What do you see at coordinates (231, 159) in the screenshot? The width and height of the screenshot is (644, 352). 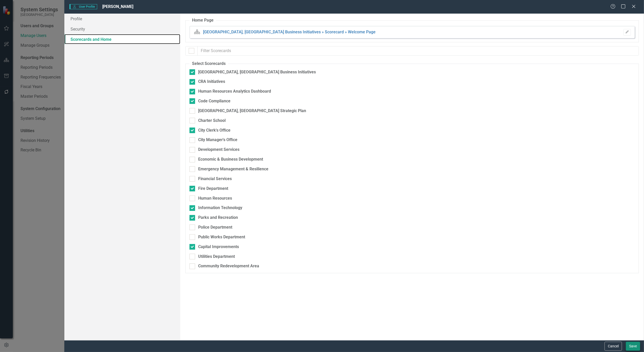 I see `div: Economic & Business Development` at bounding box center [231, 159].